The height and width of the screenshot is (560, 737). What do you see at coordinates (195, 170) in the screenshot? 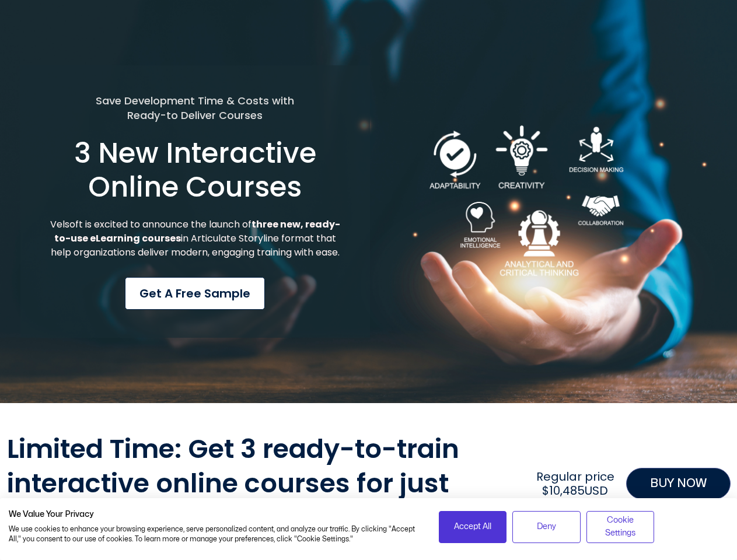
I see `h1: 3 New Interactive Online Courses` at bounding box center [195, 170].